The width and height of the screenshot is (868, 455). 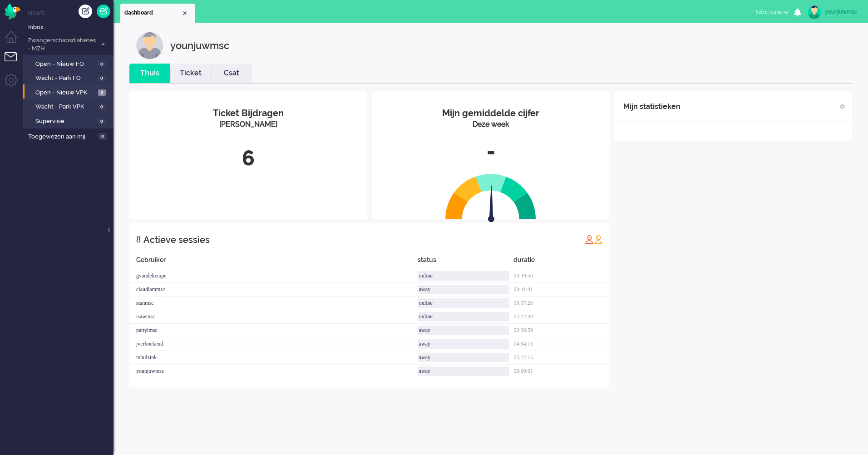 I want to click on li: Thuis, so click(x=150, y=73).